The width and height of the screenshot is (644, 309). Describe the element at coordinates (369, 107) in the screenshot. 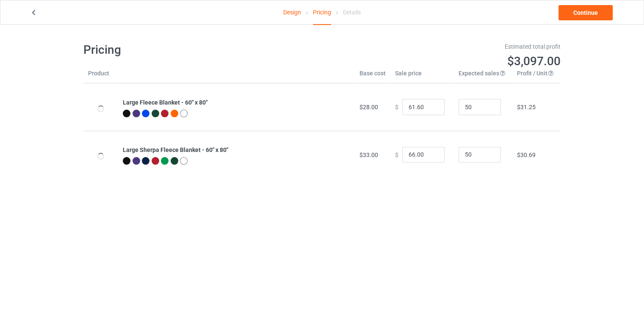

I see `span: $28.00` at that location.